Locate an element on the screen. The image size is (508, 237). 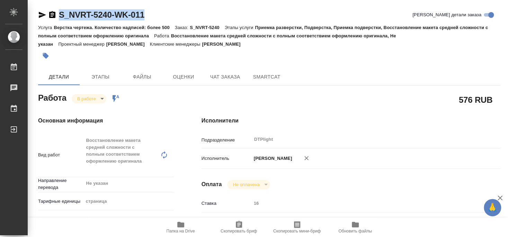
p: Подразделение is located at coordinates (227, 140).